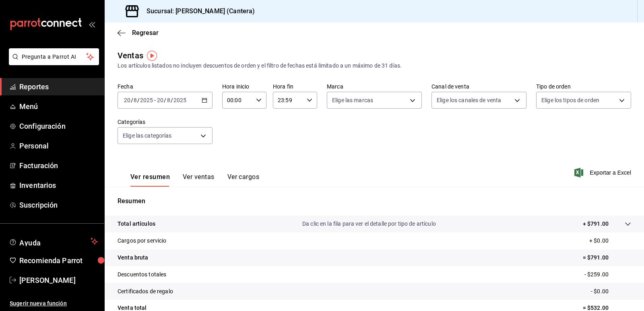  I want to click on img: Tooltip marker, so click(152, 56).